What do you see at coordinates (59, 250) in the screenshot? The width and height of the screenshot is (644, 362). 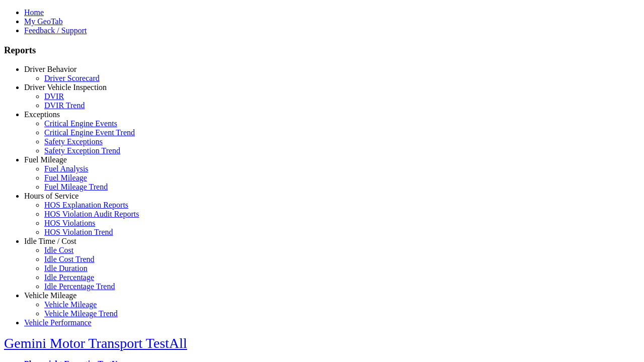 I see `a: Idle Cost` at bounding box center [59, 250].